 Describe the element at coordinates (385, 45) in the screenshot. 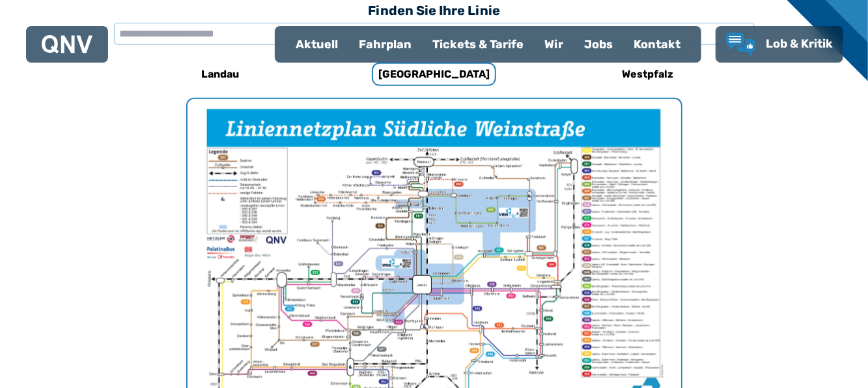

I see `a: Fahrplan` at that location.